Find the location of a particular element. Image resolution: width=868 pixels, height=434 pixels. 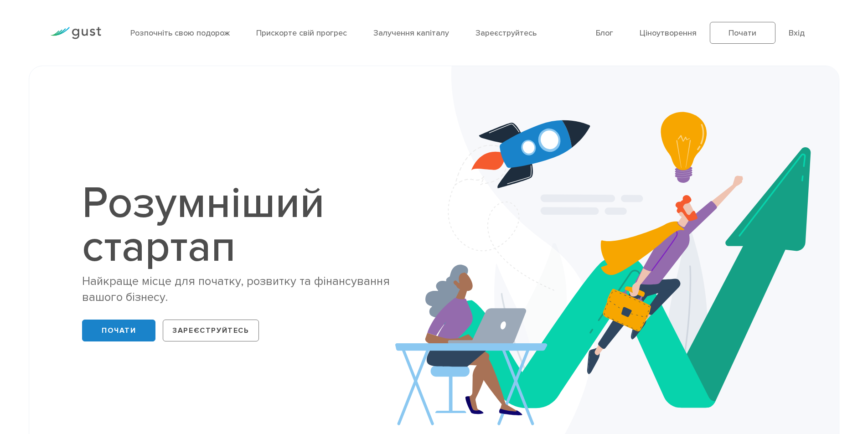

font: Розумніший стартап is located at coordinates (204, 225).